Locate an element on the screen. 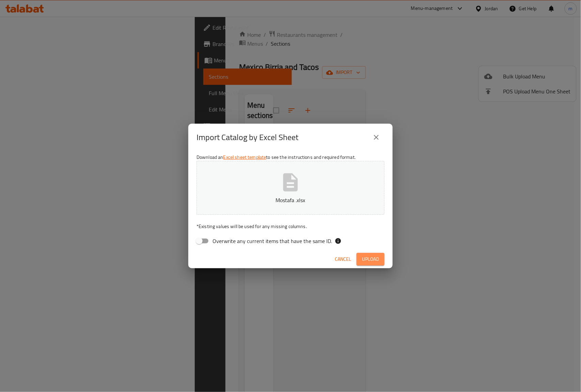 This screenshot has width=581, height=392. p: Existing values will be used for any missing columns. is located at coordinates (290, 226).